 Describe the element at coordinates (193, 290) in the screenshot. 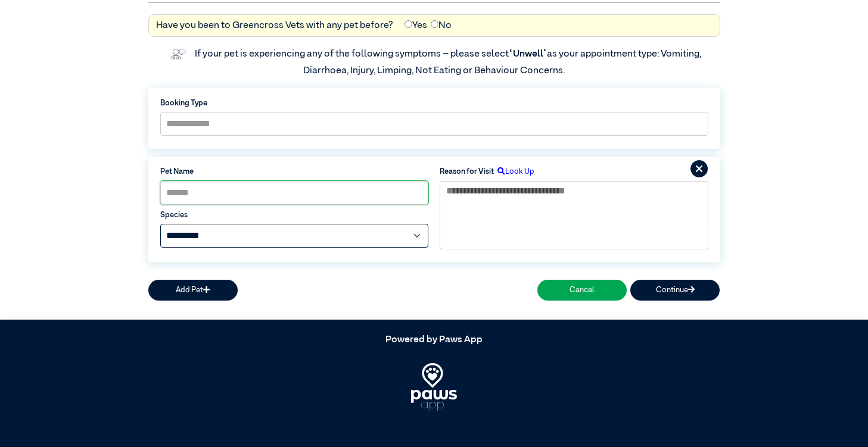

I see `button: Add Pet` at that location.